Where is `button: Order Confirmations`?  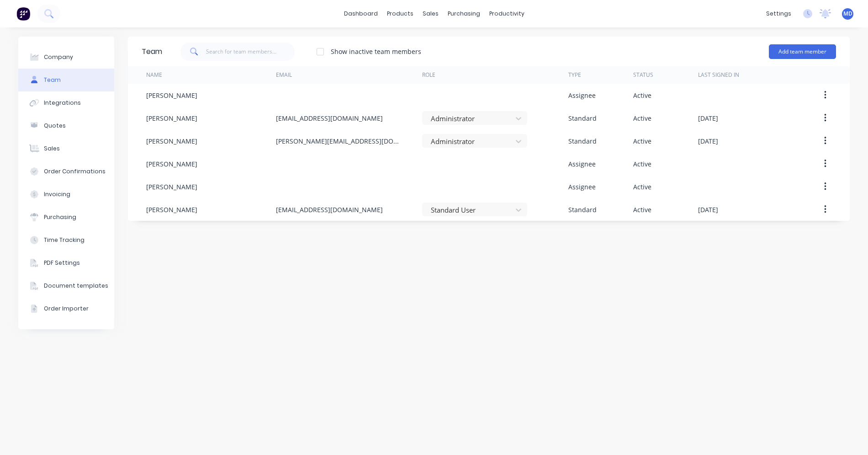
button: Order Confirmations is located at coordinates (66, 172).